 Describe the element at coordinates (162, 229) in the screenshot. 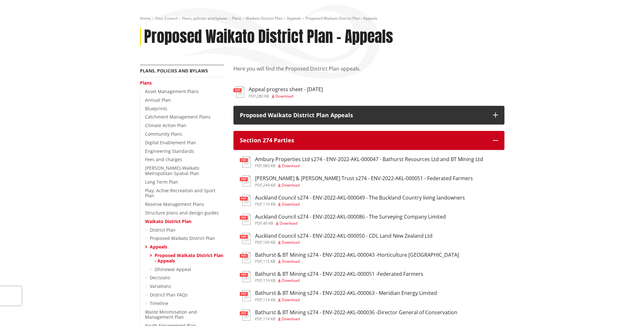

I see `a: District Plan` at that location.